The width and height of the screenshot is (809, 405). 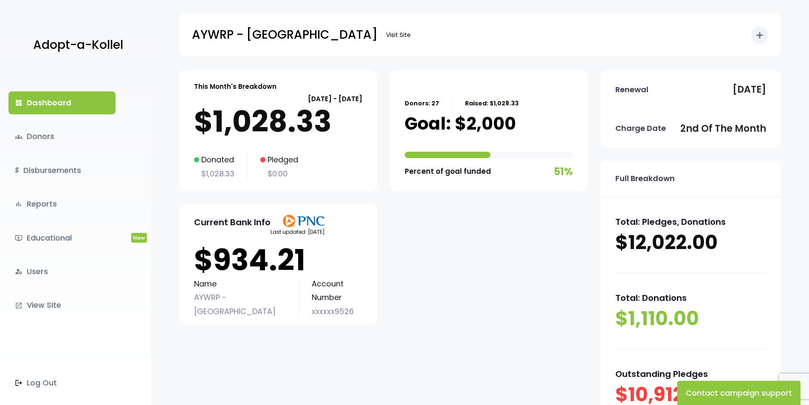 I want to click on a: groupsDonors, so click(x=62, y=136).